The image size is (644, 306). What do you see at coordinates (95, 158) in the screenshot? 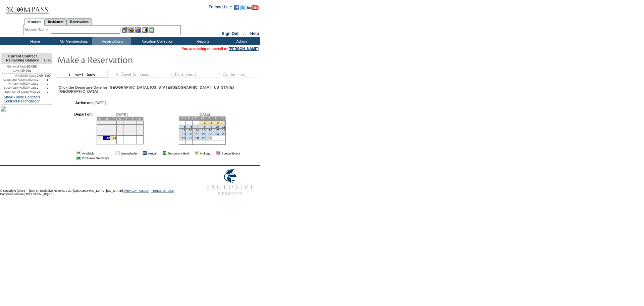
I see `td: Exclusive Getaways` at bounding box center [95, 158].